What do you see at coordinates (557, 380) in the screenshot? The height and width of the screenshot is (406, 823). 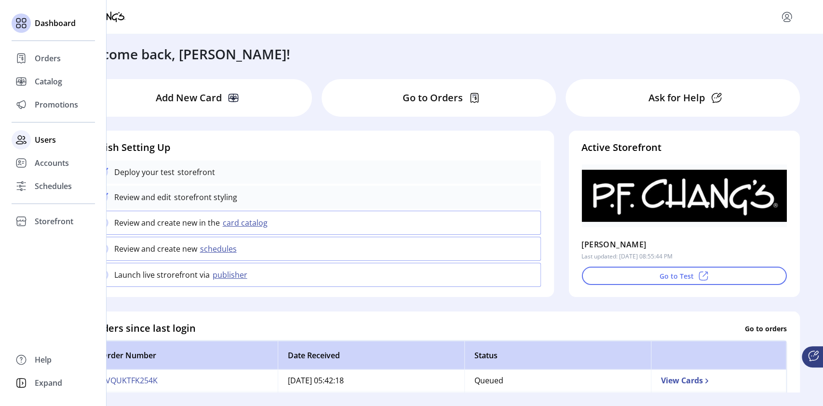 I see `td: Queued` at bounding box center [557, 380].